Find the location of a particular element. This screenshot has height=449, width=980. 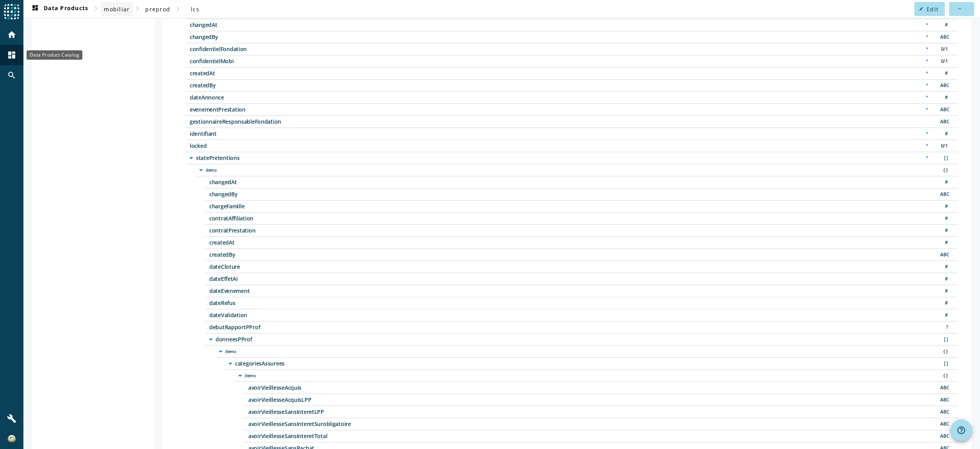

button: Edit is located at coordinates (930, 9).